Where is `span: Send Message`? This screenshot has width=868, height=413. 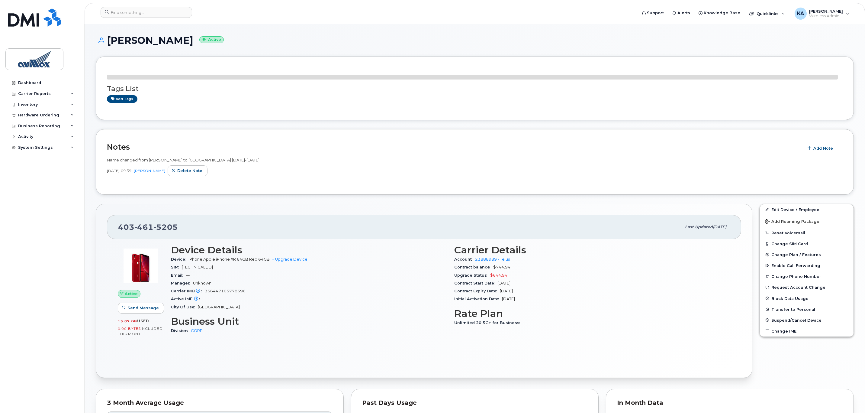
span: Send Message is located at coordinates (143, 308).